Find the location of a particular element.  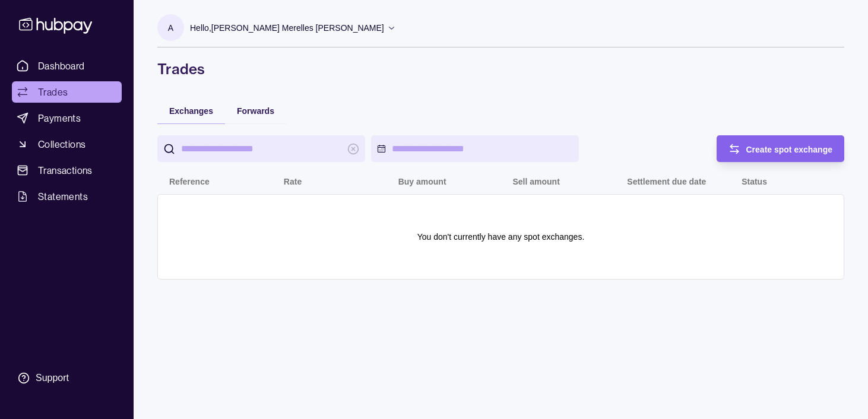

span: Collections is located at coordinates (62, 144).